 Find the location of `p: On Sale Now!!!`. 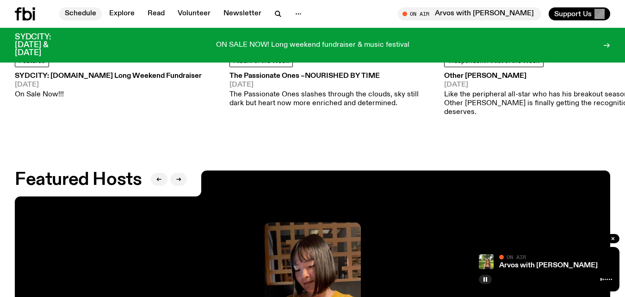

p: On Sale Now!!! is located at coordinates (108, 94).